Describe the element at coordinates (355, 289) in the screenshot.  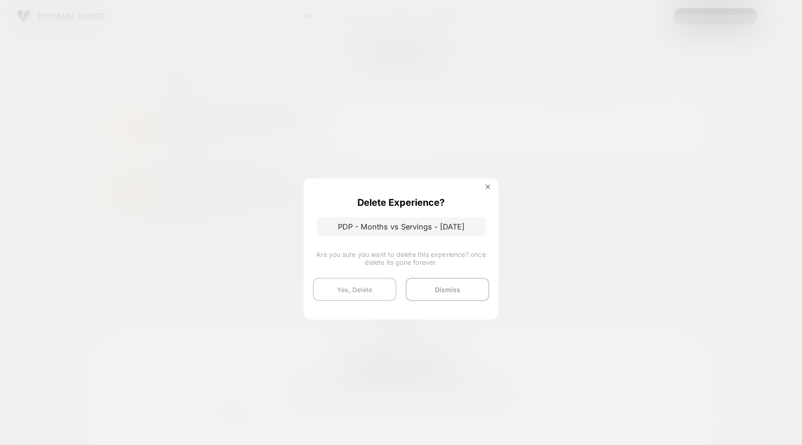
I see `button: Yes, Delete` at that location.